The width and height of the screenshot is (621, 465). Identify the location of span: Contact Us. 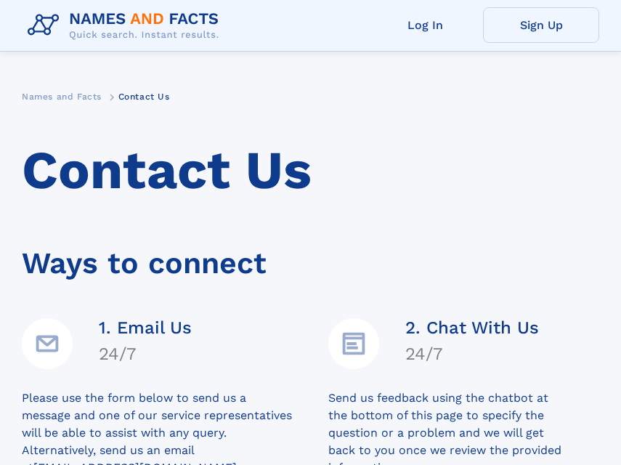
(144, 97).